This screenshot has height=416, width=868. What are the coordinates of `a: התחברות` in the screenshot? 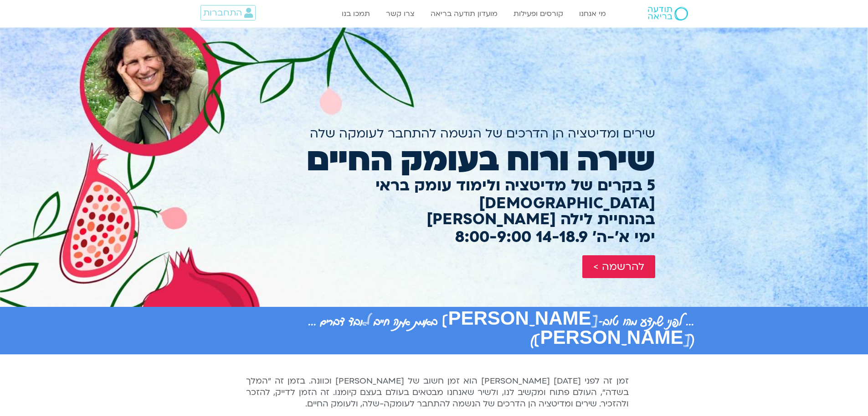 It's located at (228, 13).